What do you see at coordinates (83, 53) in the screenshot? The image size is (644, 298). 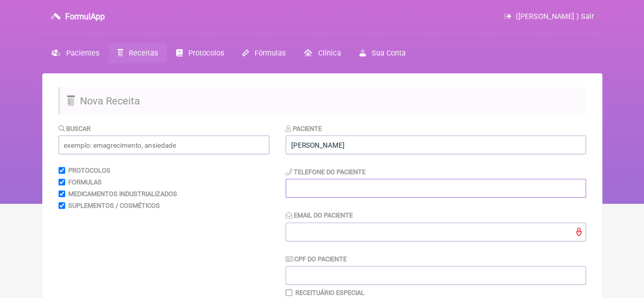 I see `span: Pacientes` at bounding box center [83, 53].